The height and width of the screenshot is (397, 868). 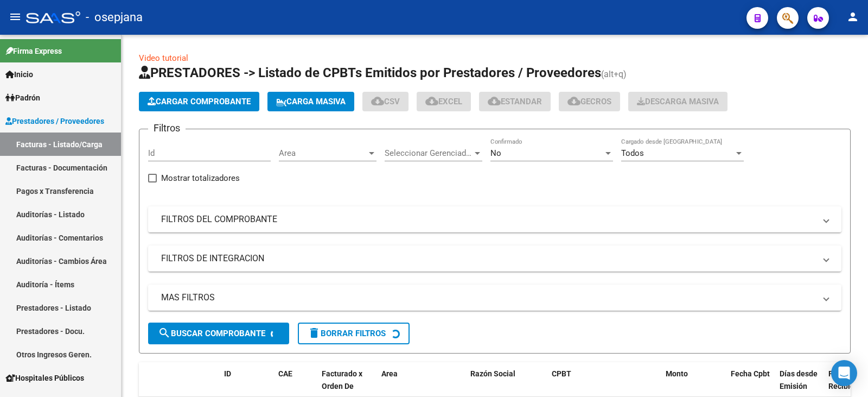 What do you see at coordinates (515, 102) in the screenshot?
I see `button: Estandar` at bounding box center [515, 102].